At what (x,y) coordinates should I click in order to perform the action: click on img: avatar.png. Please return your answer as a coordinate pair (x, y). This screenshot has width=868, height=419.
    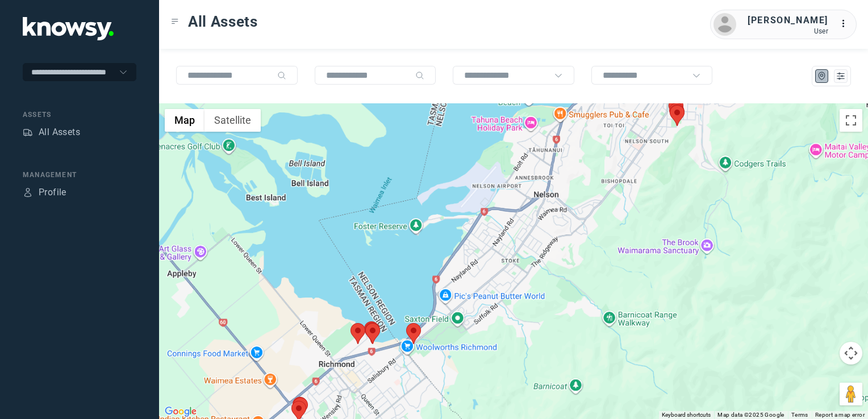
    Looking at the image, I should click on (725, 24).